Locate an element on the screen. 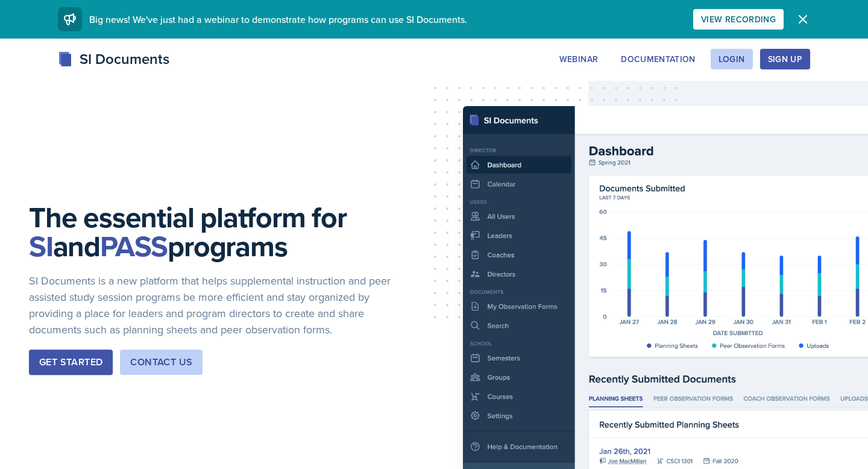 The image size is (868, 469). div: Get Started is located at coordinates (71, 362).